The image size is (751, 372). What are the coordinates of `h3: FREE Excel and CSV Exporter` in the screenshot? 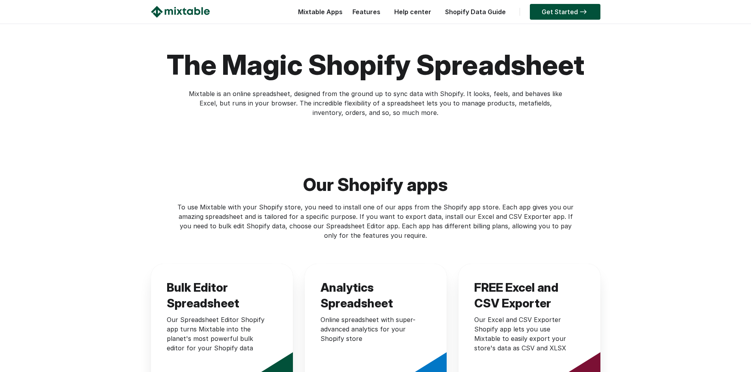 It's located at (525, 294).